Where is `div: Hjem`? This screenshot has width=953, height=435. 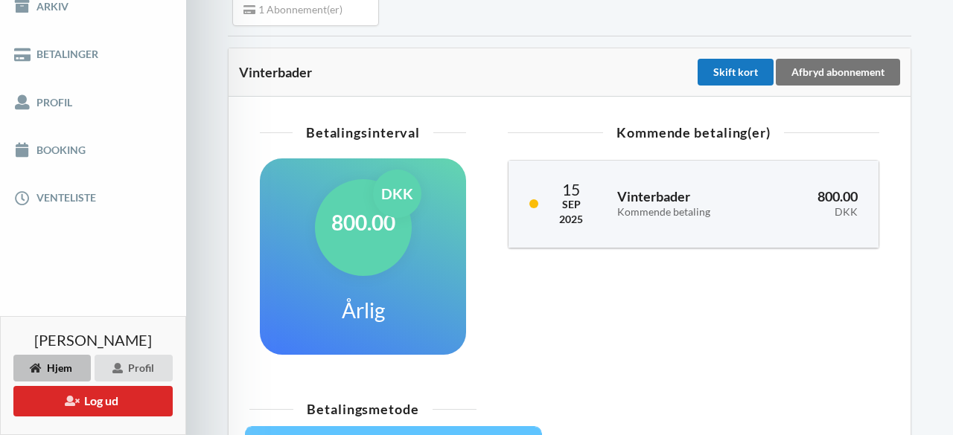
div: Hjem is located at coordinates (52, 368).